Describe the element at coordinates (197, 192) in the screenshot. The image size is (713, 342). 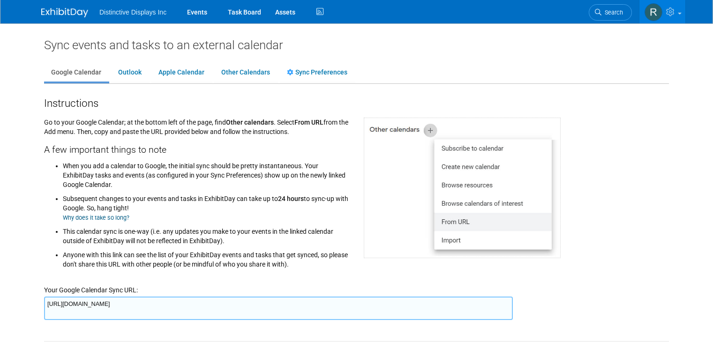
I see `div: Go to your Google Calendar; at the bottom left of the page, find . Select from the Add menu. Then...` at that location.